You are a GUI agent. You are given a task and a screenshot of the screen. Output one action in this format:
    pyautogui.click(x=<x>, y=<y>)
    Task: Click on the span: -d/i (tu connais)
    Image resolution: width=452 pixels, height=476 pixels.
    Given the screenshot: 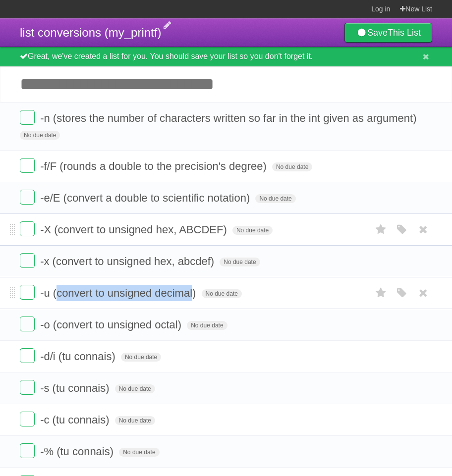 What is the action you would take?
    pyautogui.click(x=79, y=356)
    